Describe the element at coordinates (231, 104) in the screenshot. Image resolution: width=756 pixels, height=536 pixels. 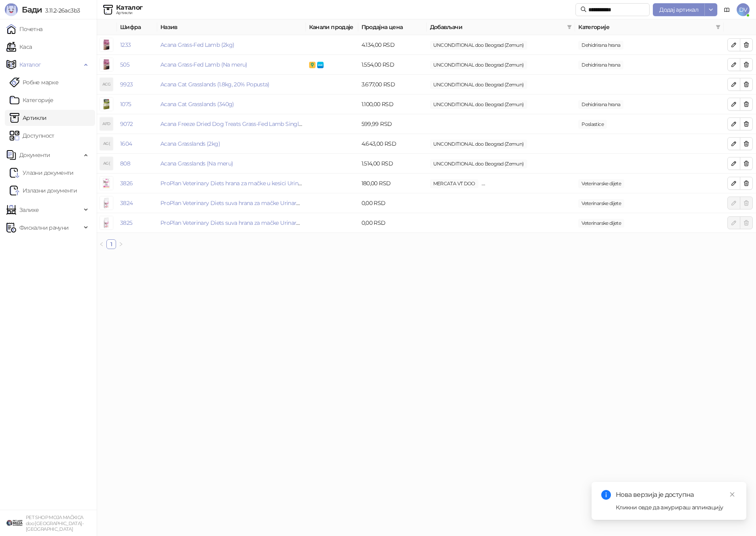
I see `td: Acana Cat Grasslands (340g)` at that location.